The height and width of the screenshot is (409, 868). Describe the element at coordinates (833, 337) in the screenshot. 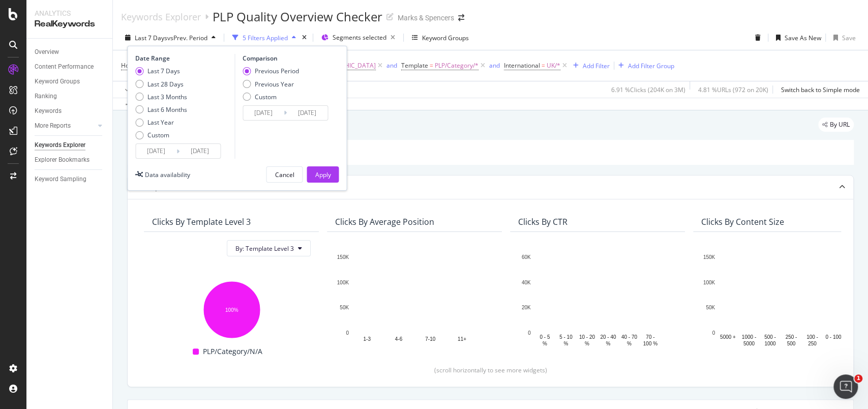

I see `text: 0 - 100` at that location.